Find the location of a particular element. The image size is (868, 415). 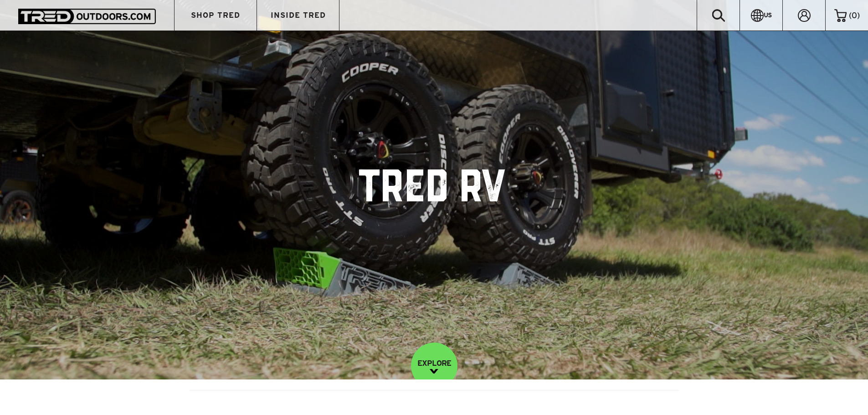

a: EXPLORE is located at coordinates (434, 366).